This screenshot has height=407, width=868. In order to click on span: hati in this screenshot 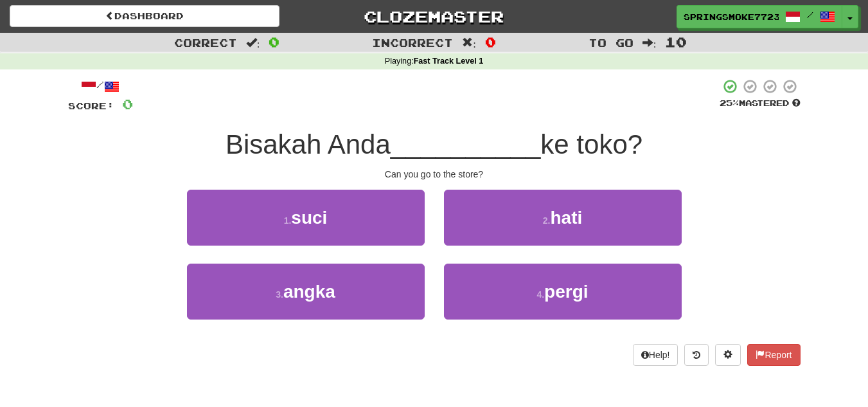, I will do `click(566, 218)`.